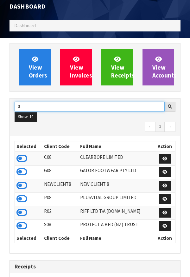 Image resolution: width=190 pixels, height=277 pixels. Describe the element at coordinates (61, 212) in the screenshot. I see `td: R02` at that location.